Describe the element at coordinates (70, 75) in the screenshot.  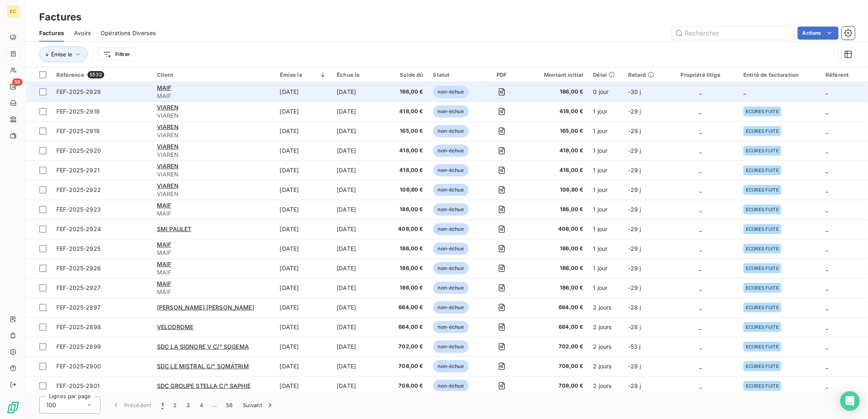
I see `span: Référence` at that location.